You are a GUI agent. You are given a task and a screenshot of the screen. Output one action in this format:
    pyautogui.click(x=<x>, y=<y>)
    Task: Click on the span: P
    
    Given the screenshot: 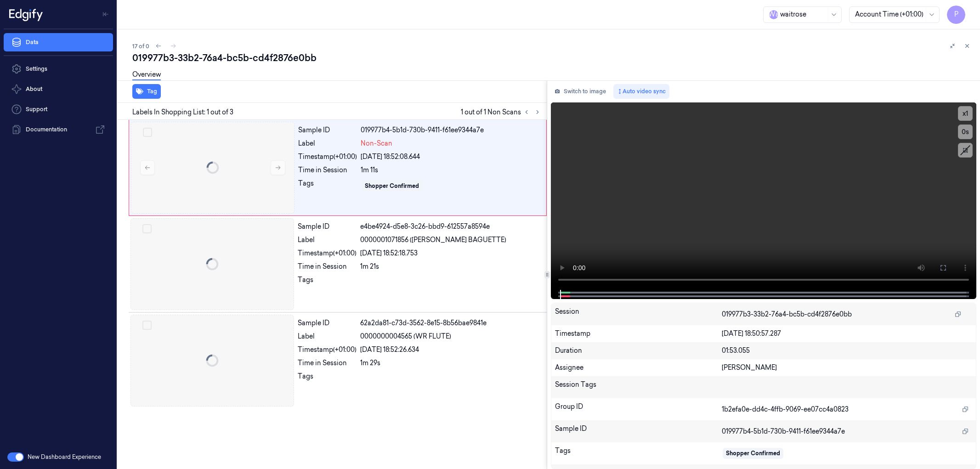 What is the action you would take?
    pyautogui.click(x=956, y=15)
    